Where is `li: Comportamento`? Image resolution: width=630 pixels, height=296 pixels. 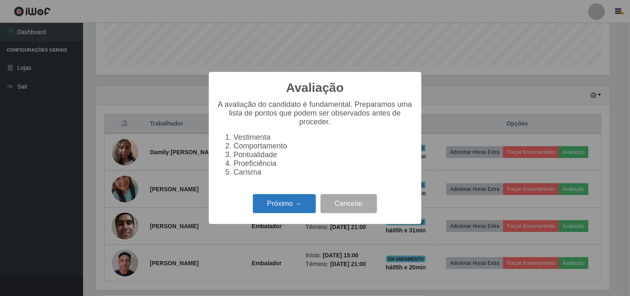 li: Comportamento is located at coordinates (323, 146).